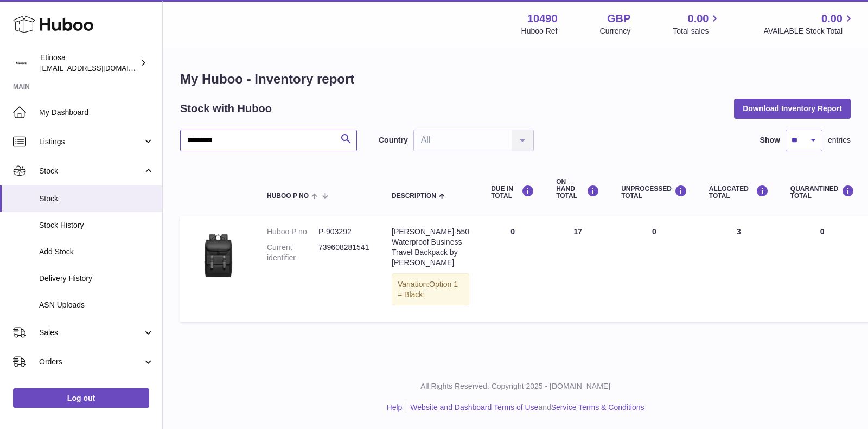 The height and width of the screenshot is (429, 868). What do you see at coordinates (840, 140) in the screenshot?
I see `span: entries` at bounding box center [840, 140].